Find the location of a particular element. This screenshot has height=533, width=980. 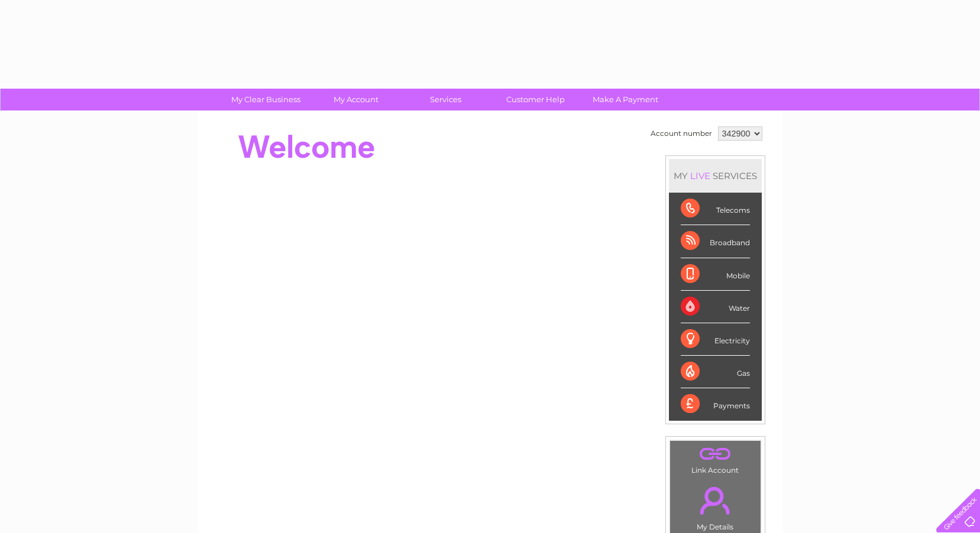

div: Electricity is located at coordinates (715, 339).